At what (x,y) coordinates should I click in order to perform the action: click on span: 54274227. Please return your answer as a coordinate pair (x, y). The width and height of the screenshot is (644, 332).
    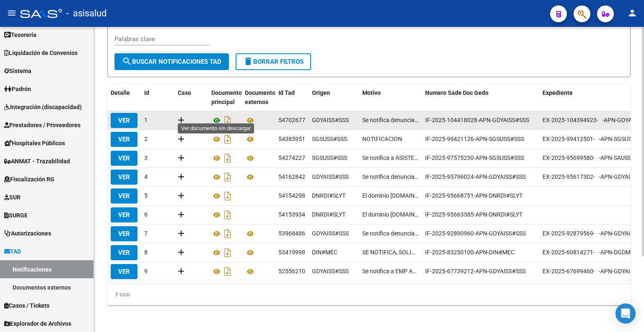
    Looking at the image, I should click on (292, 158).